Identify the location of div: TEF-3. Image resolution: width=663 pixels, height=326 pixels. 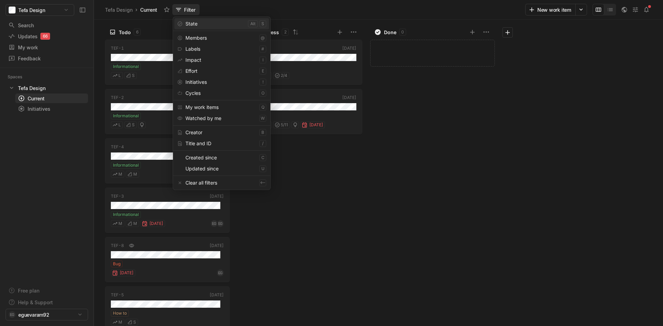
(117, 197).